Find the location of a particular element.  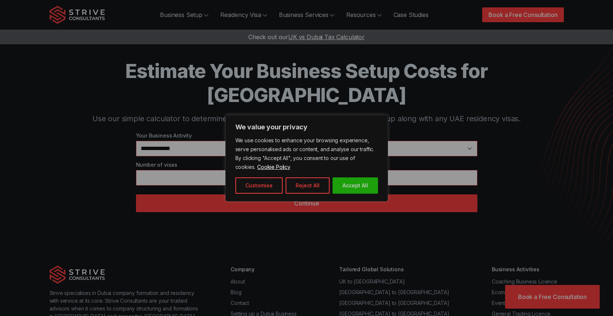

button: Customise is located at coordinates (259, 185).